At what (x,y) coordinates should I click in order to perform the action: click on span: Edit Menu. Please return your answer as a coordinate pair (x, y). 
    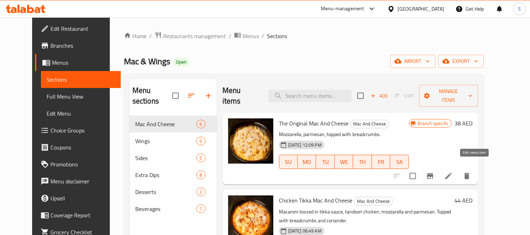
    Looking at the image, I should click on (81, 113).